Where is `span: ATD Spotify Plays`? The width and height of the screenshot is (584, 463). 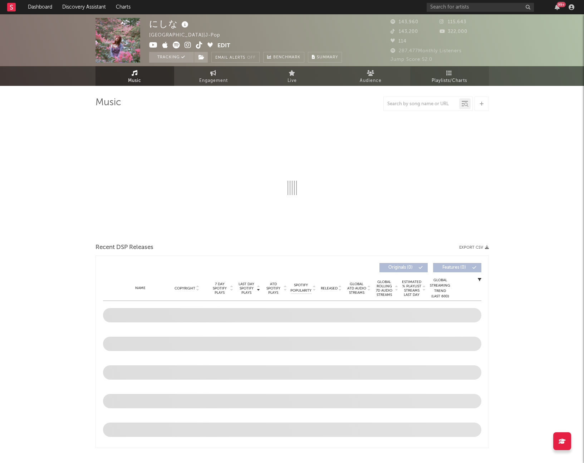 span: ATD Spotify Plays is located at coordinates (273, 288).